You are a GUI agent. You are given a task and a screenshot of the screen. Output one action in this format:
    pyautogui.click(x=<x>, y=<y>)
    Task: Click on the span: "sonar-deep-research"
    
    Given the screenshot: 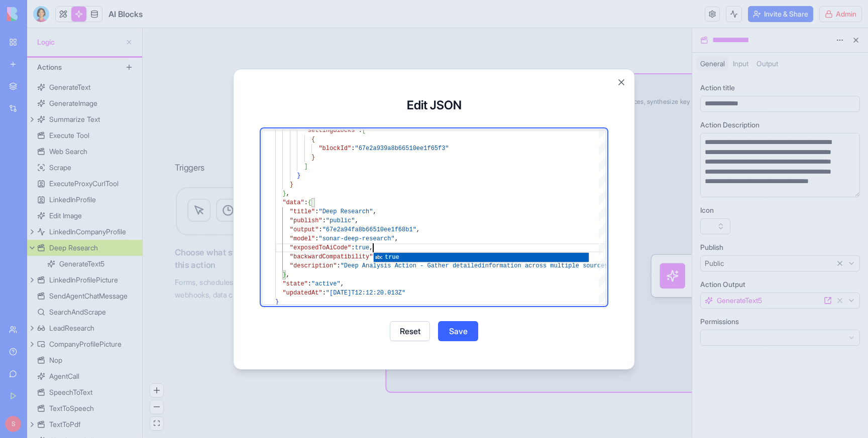 What is the action you would take?
    pyautogui.click(x=356, y=239)
    